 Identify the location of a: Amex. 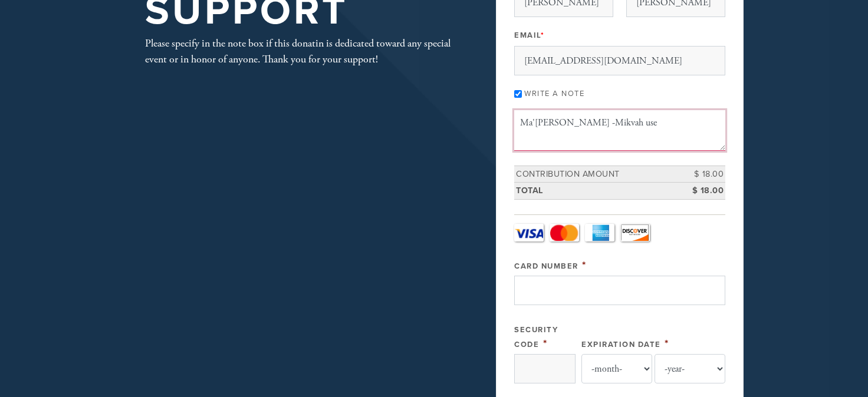
(600, 233).